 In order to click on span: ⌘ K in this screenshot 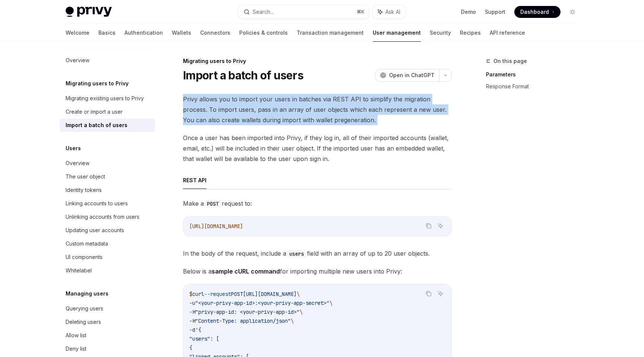, I will do `click(361, 12)`.